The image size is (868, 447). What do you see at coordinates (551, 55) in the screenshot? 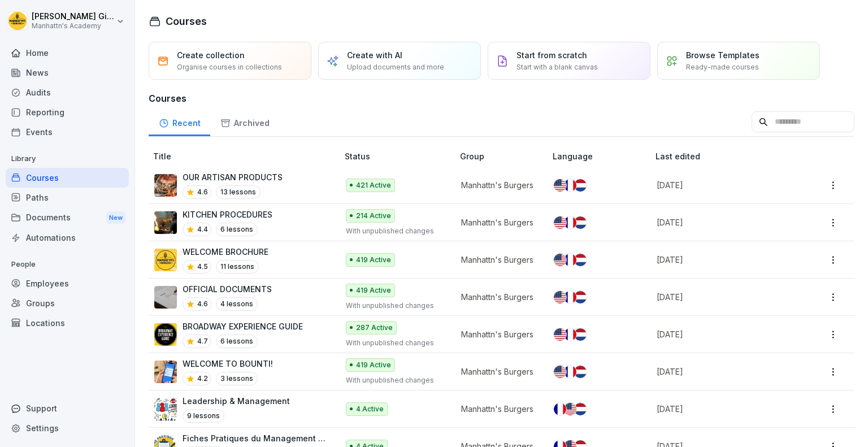
I see `p: Start from scratch` at bounding box center [551, 55].